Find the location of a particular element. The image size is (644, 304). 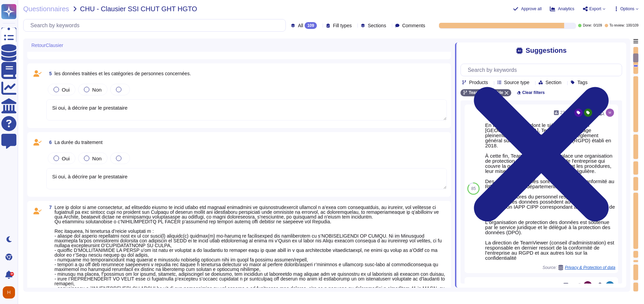

span: To review: is located at coordinates (617, 25).